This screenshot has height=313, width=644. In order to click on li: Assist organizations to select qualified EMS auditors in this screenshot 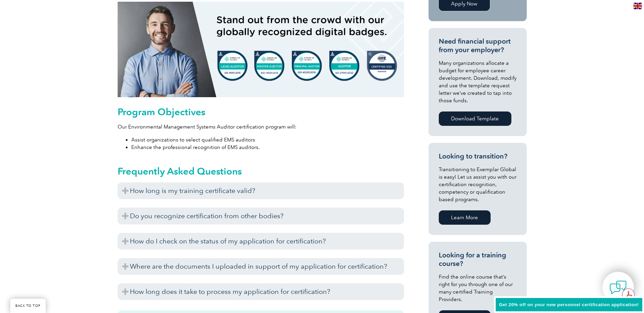, I will do `click(268, 140)`.